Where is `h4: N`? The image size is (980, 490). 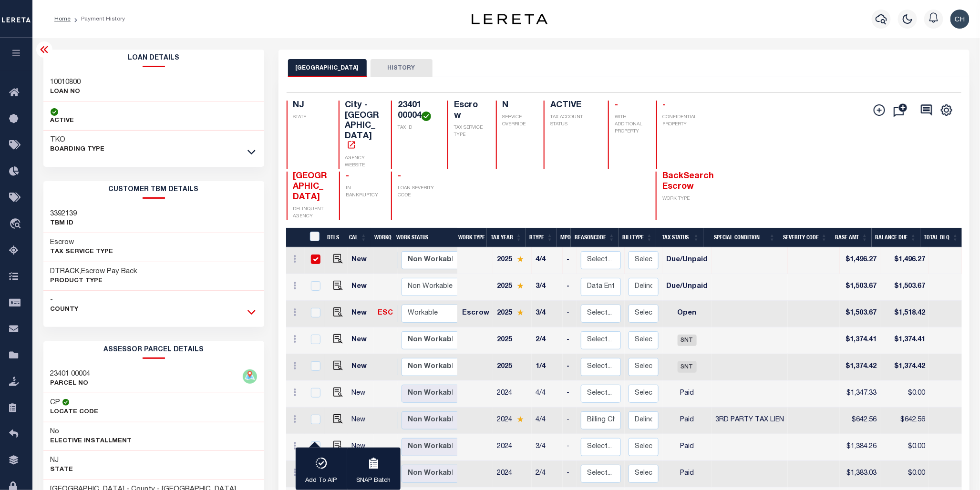 h4: N is located at coordinates (517, 106).